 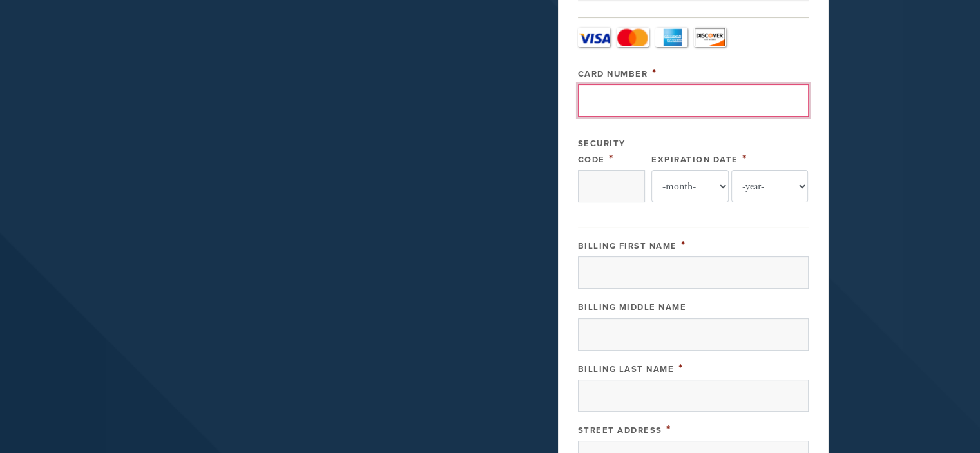 I want to click on select: Expiration Date month, so click(x=690, y=186).